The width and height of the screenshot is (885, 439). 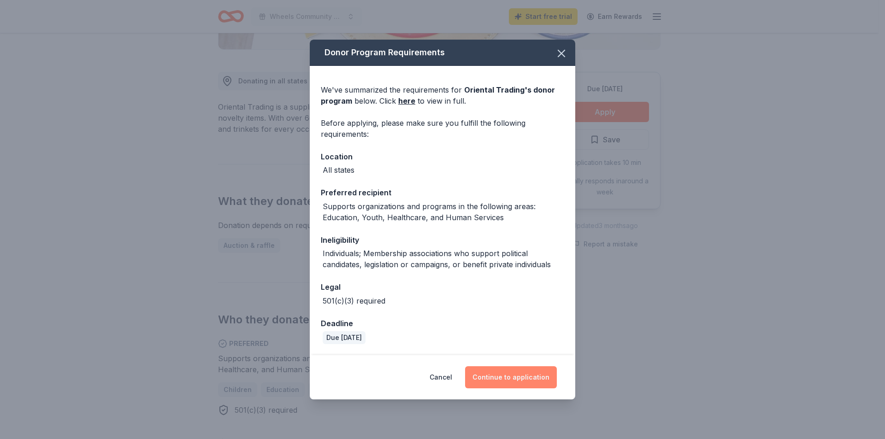 I want to click on div: Before applying, please make sure you fulfill the following requirements:, so click(x=443, y=129).